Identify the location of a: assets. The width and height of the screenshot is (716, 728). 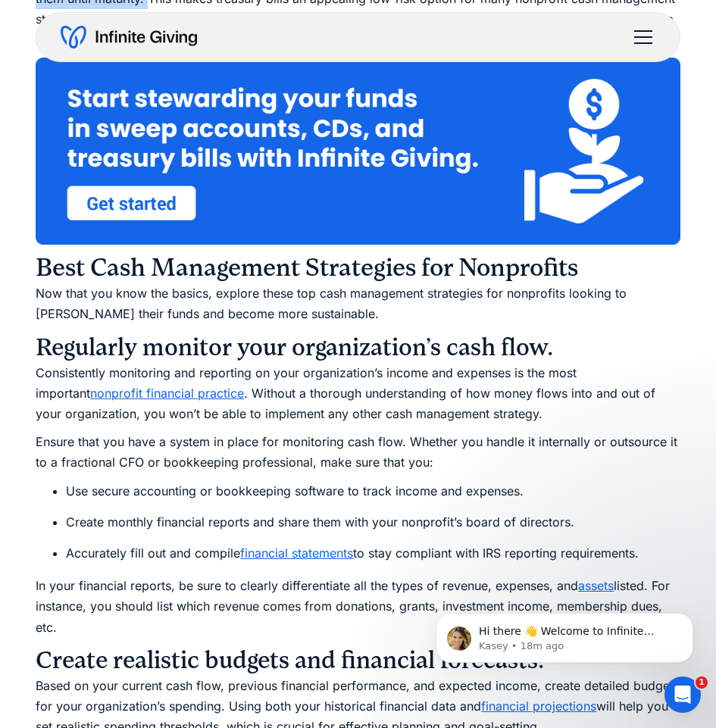
(595, 586).